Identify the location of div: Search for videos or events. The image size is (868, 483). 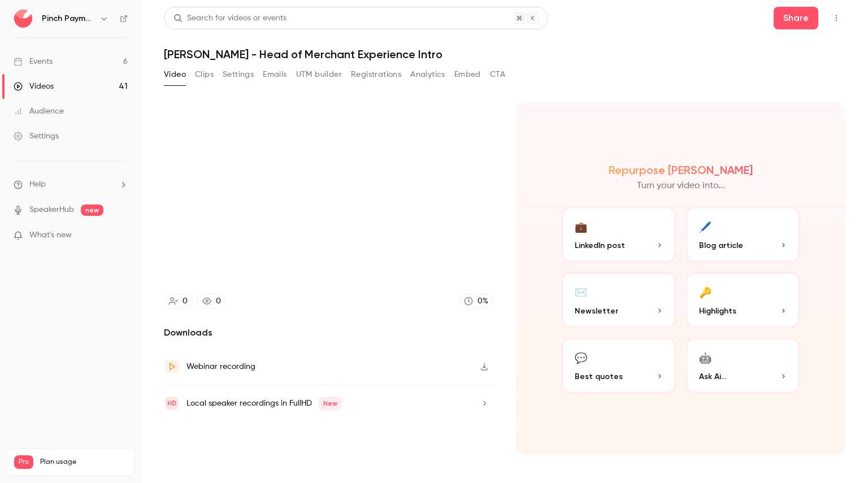
(230, 18).